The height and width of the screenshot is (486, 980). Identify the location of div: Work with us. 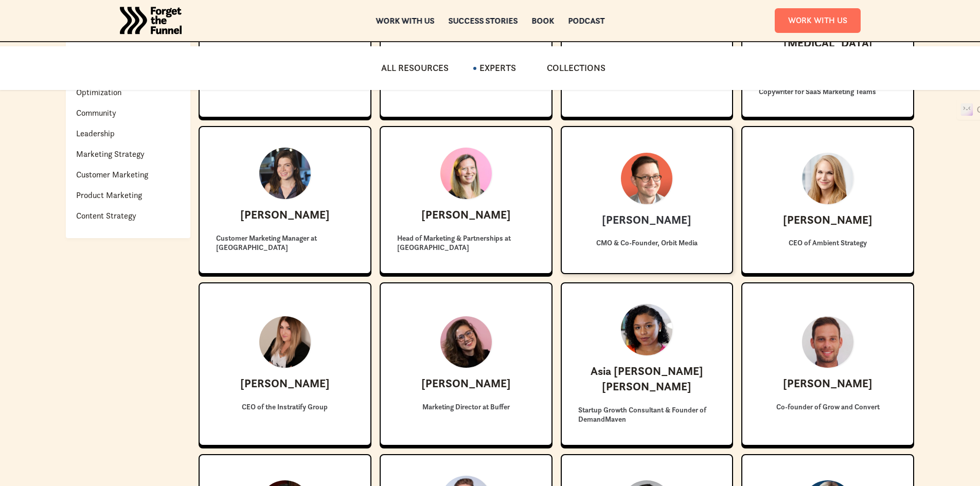
(405, 21).